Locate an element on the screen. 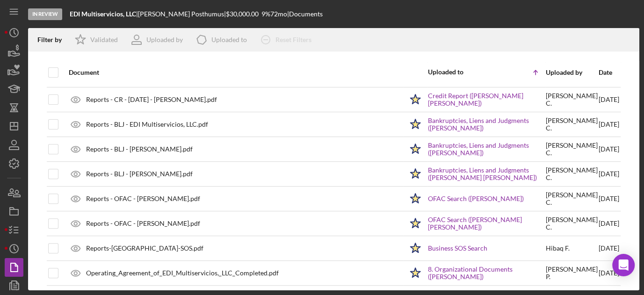  div: Operating_Agreement_of_EDI_Multiservicios,_LLC_Completed.pdf is located at coordinates (183, 273).